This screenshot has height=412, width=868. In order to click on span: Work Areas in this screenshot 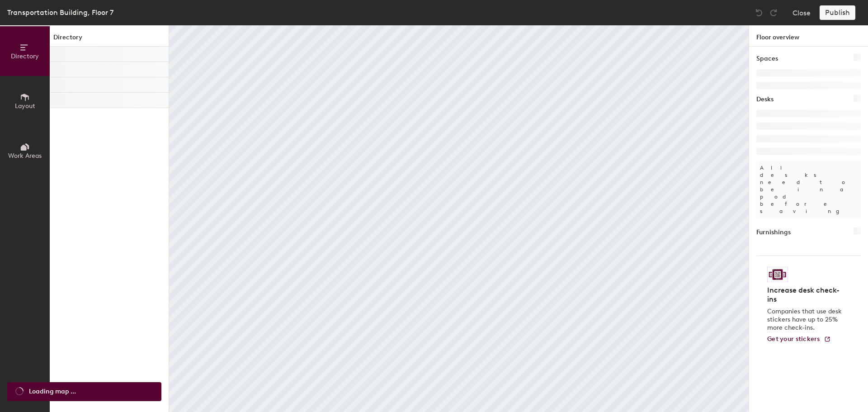, I will do `click(25, 156)`.